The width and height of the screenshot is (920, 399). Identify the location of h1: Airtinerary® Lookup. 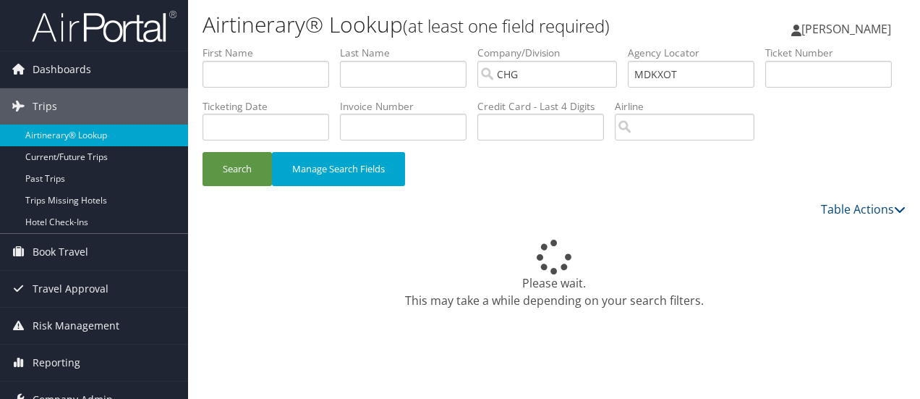
(437, 25).